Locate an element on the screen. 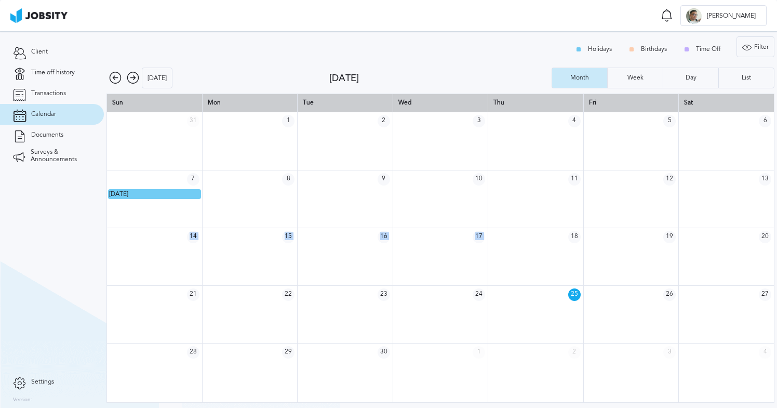  button: Month is located at coordinates (579, 78).